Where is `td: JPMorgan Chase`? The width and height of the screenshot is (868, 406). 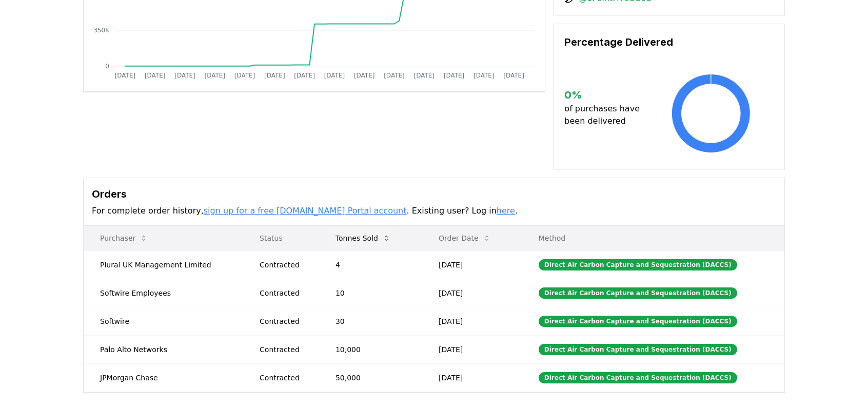
td: JPMorgan Chase is located at coordinates (163, 378).